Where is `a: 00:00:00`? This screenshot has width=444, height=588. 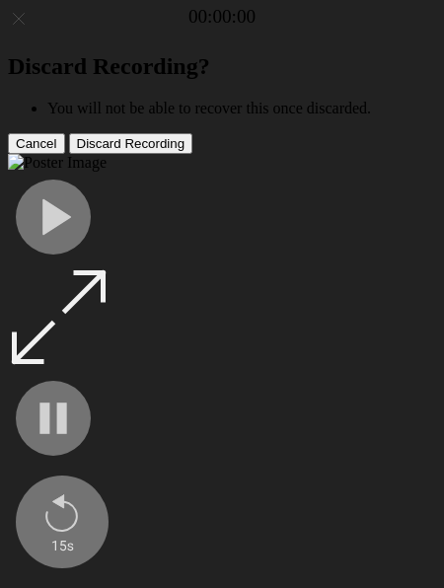 a: 00:00:00 is located at coordinates (222, 17).